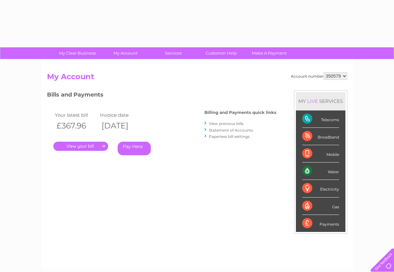 This screenshot has height=272, width=394. Describe the element at coordinates (121, 115) in the screenshot. I see `td: Invoice date` at that location.